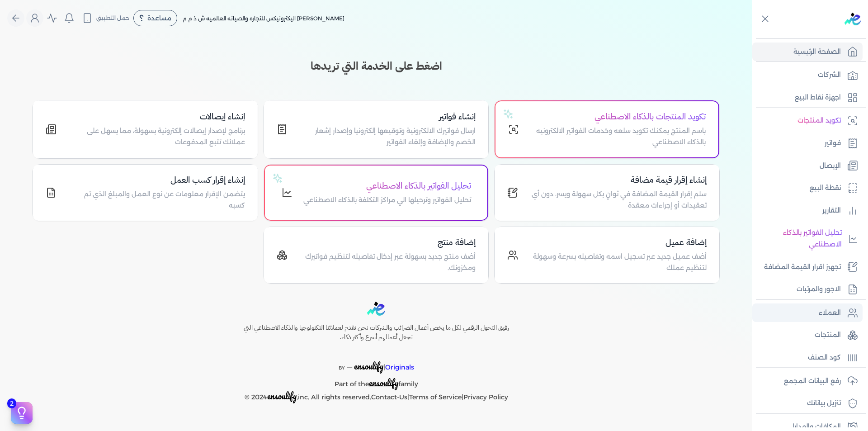 Image resolution: width=868 pixels, height=431 pixels. I want to click on h4: إنشاء إيصالات, so click(156, 116).